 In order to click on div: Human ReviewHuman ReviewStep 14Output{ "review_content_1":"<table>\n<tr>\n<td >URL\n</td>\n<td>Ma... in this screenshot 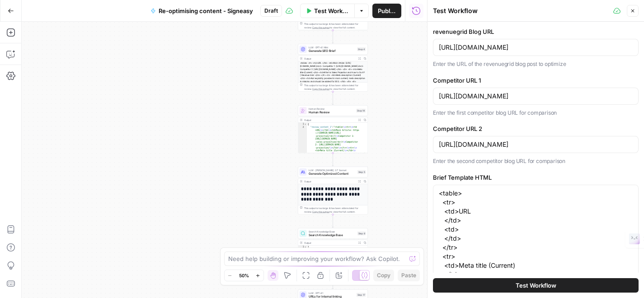, I will do `click(333, 129)`.